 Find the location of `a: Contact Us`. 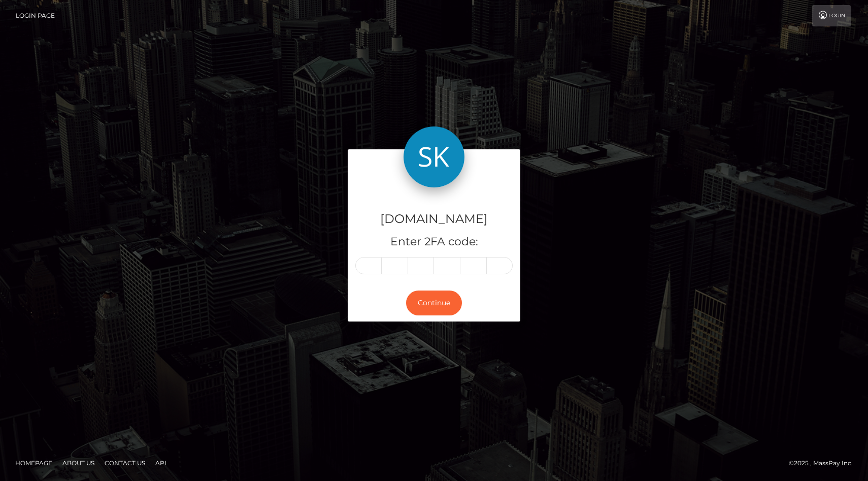

a: Contact Us is located at coordinates (125, 463).